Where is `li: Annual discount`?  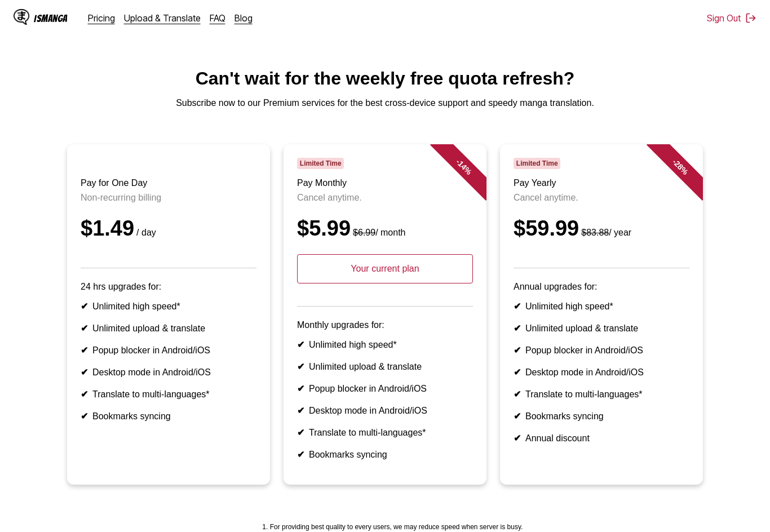
li: Annual discount is located at coordinates (601, 438).